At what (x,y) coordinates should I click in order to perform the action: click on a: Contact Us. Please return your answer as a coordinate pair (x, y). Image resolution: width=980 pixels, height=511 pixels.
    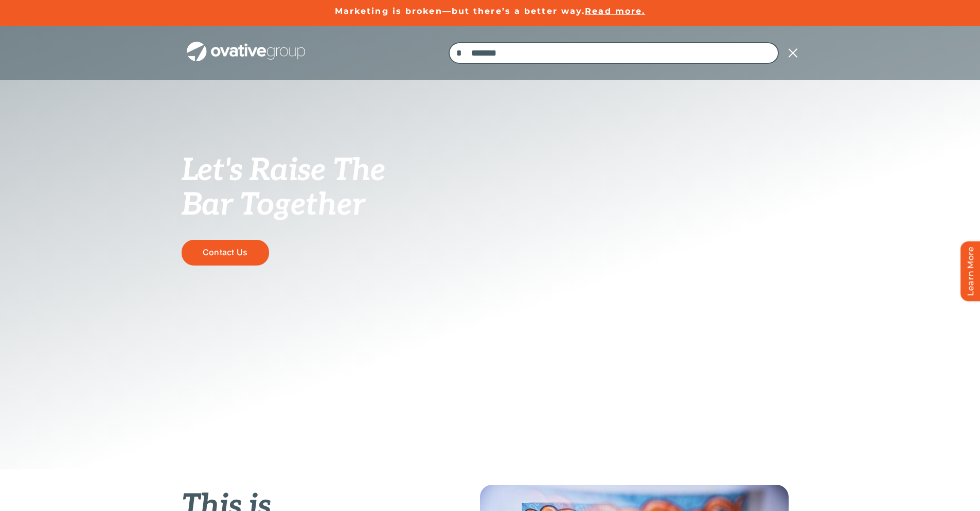
    Looking at the image, I should click on (225, 252).